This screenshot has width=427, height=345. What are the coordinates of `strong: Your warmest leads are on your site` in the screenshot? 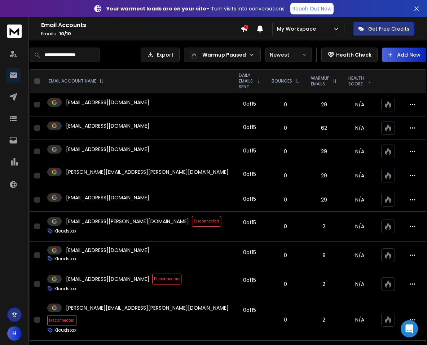 It's located at (156, 9).